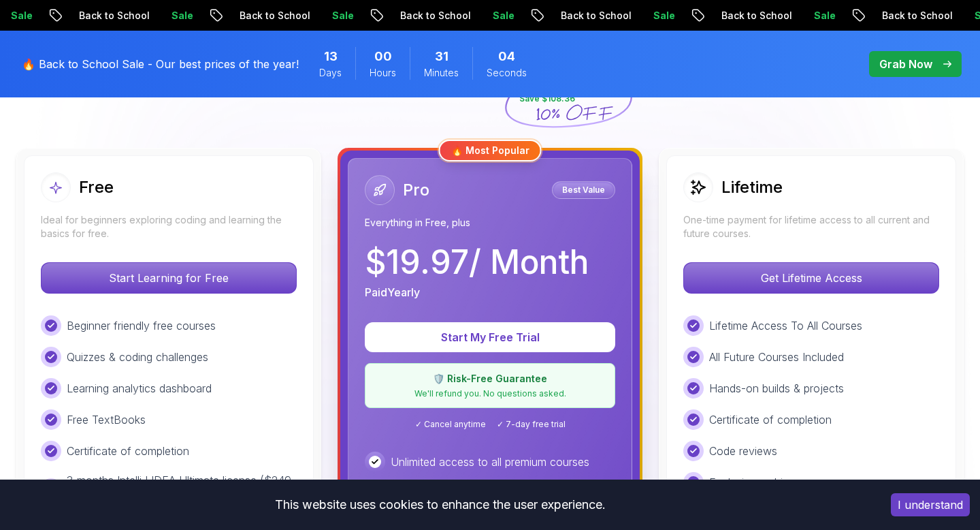  Describe the element at coordinates (490, 393) in the screenshot. I see `p: We'll refund you. No questions asked.` at that location.